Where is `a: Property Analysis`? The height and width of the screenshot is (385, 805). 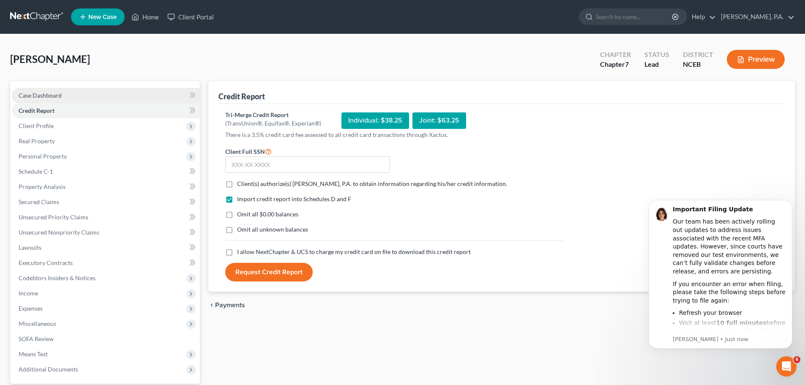
a: Property Analysis is located at coordinates (106, 187).